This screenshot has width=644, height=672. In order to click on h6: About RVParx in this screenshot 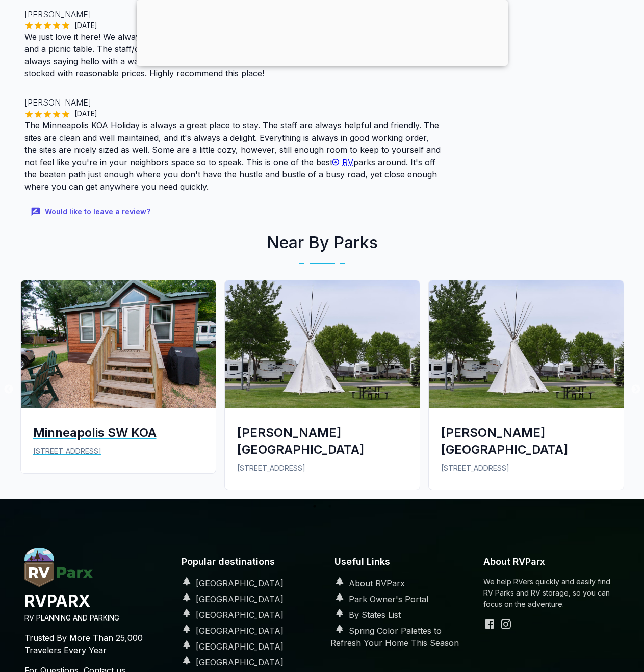, I will do `click(552, 562)`.